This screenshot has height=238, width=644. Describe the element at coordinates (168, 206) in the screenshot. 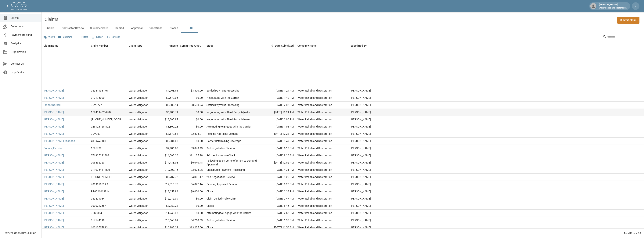

I see `div: $8,059.28` at that location.